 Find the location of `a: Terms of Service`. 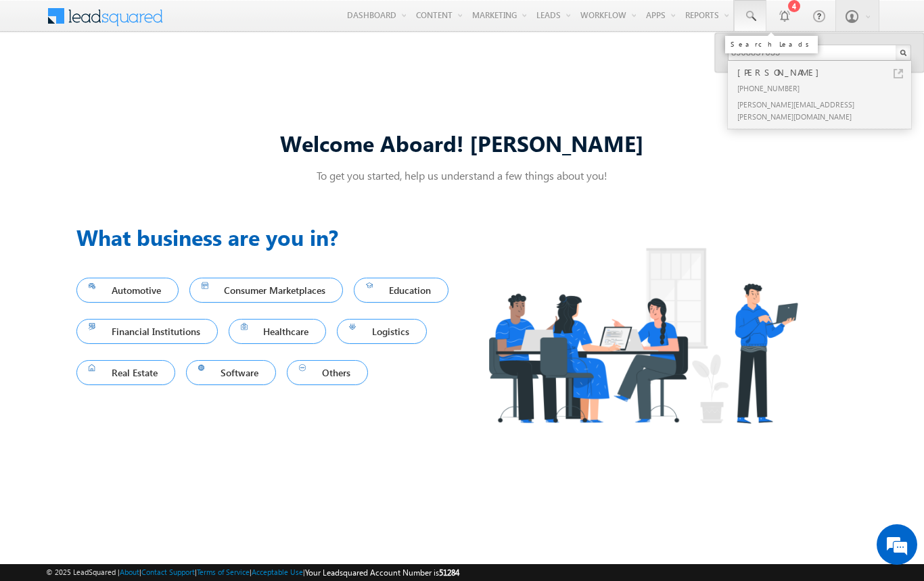

a: Terms of Service is located at coordinates (223, 572).